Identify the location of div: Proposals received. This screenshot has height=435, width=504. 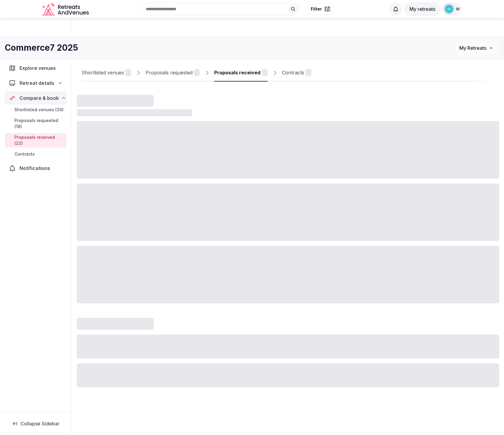
(237, 72).